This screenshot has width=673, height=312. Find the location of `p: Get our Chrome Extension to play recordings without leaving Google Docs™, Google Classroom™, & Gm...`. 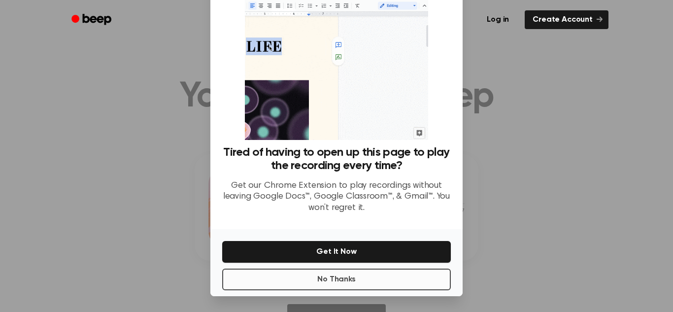

p: Get our Chrome Extension to play recordings without leaving Google Docs™, Google Classroom™, & Gm... is located at coordinates (336, 197).